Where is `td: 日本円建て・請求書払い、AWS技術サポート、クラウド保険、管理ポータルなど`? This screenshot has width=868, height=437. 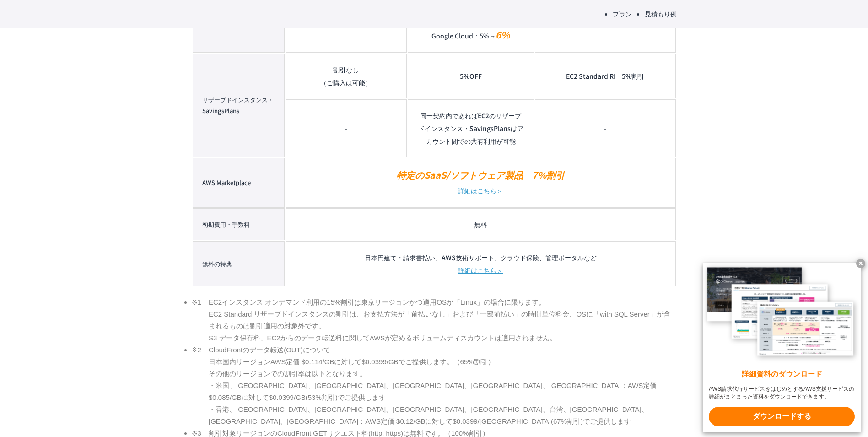 td: 日本円建て・請求書払い、AWS技術サポート、クラウド保険、管理ポータルなど is located at coordinates (481, 264).